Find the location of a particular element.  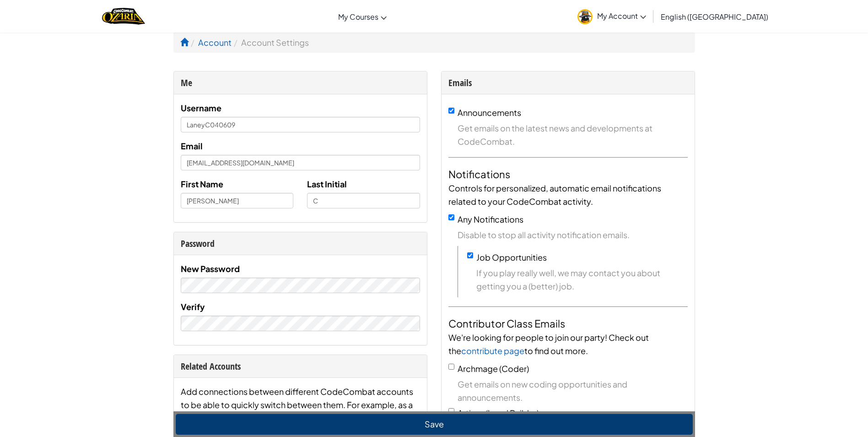

label: Announcements is located at coordinates (490, 113).